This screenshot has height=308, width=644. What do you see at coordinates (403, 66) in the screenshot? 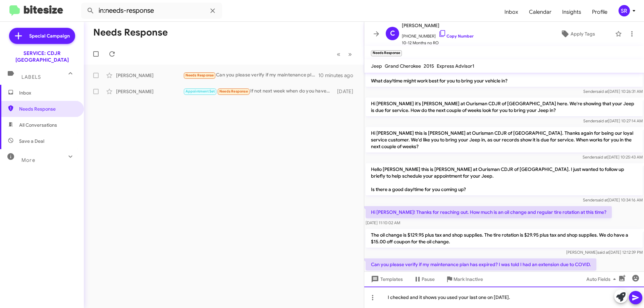
I see `span: Grand Cherokee` at bounding box center [403, 66].